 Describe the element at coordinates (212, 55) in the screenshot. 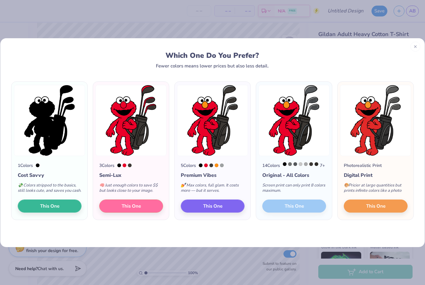

I see `div: Which One Do You Prefer?` at that location.